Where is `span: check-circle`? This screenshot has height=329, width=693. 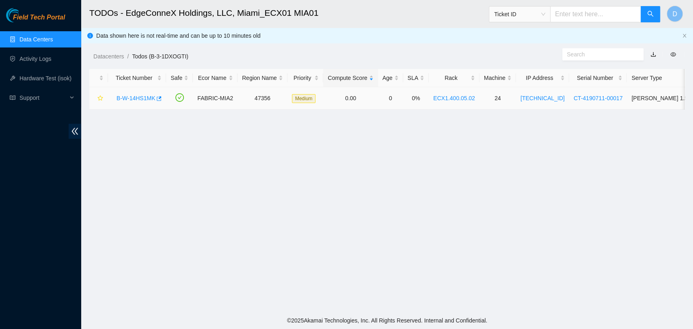 span: check-circle is located at coordinates (179, 97).